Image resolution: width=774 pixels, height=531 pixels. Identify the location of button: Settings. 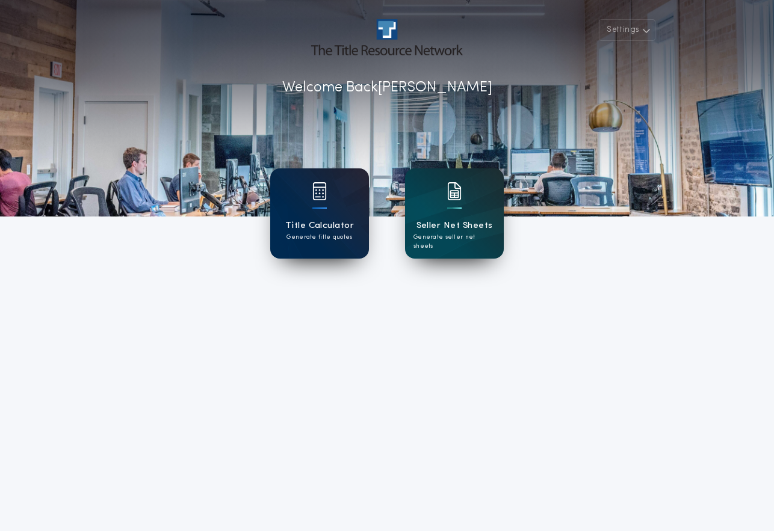
(627, 30).